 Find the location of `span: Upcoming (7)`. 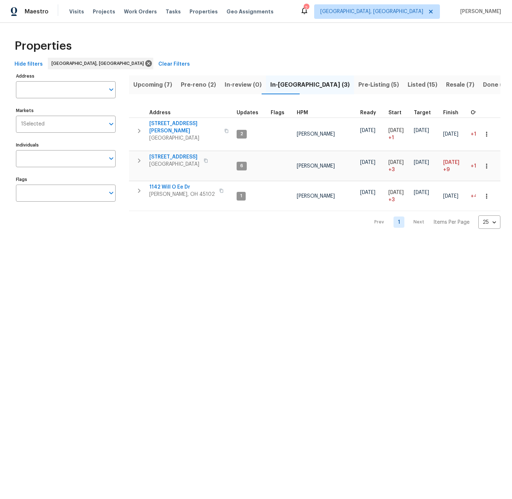

span: Upcoming (7) is located at coordinates (153, 85).